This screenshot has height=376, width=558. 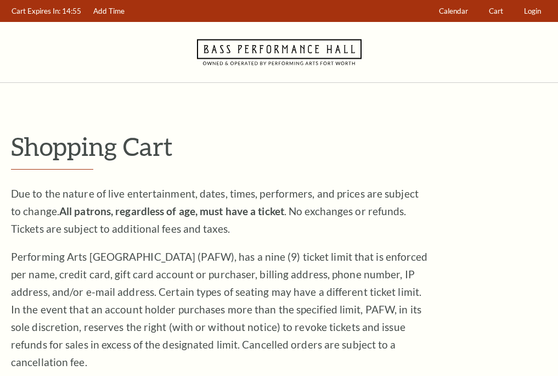 I want to click on span: 14:55, so click(x=71, y=11).